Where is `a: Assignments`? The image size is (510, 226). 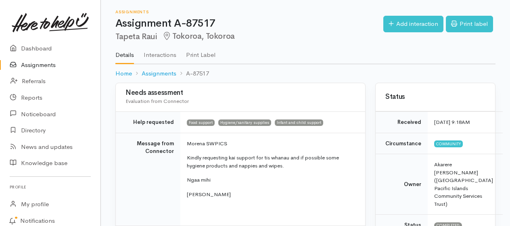 a: Assignments is located at coordinates (159, 73).